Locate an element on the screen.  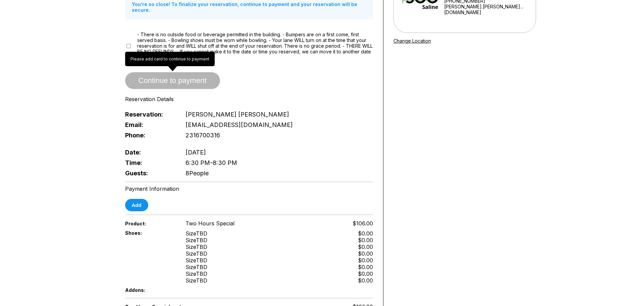
a: Change Location is located at coordinates (413, 41).